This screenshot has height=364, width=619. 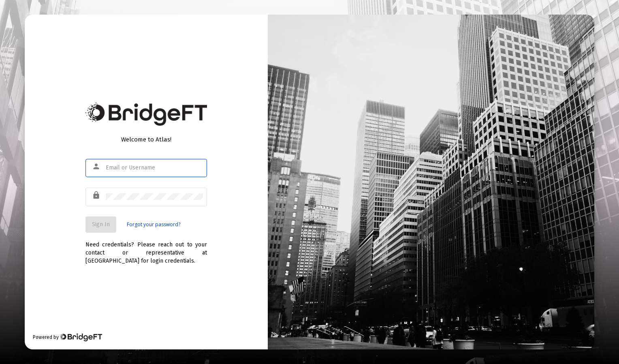 I want to click on button: Sign In, so click(x=101, y=225).